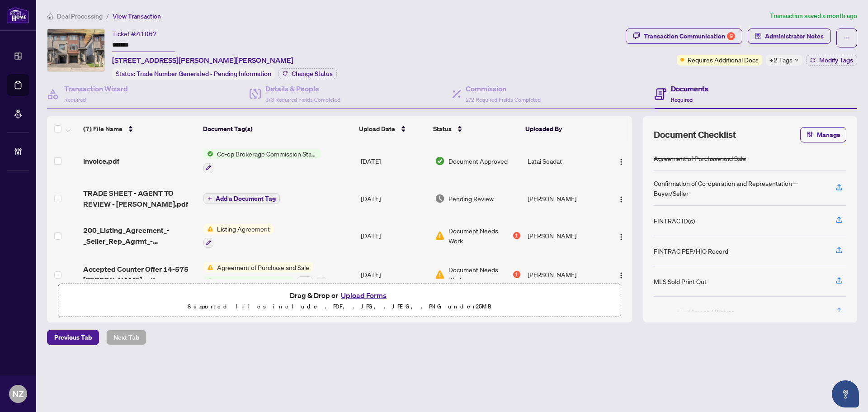 The width and height of the screenshot is (868, 412). Describe the element at coordinates (565, 161) in the screenshot. I see `td: Latai Seadat` at that location.